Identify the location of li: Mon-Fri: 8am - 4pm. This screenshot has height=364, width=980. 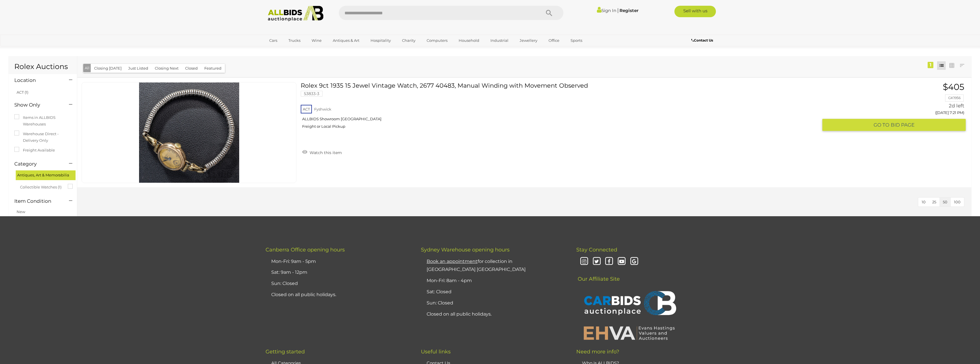
(493, 280).